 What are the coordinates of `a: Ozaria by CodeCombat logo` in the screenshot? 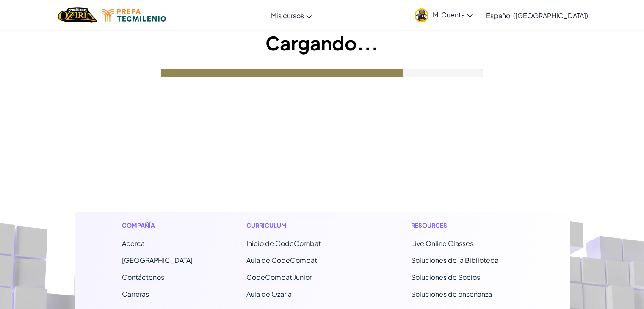 It's located at (78, 15).